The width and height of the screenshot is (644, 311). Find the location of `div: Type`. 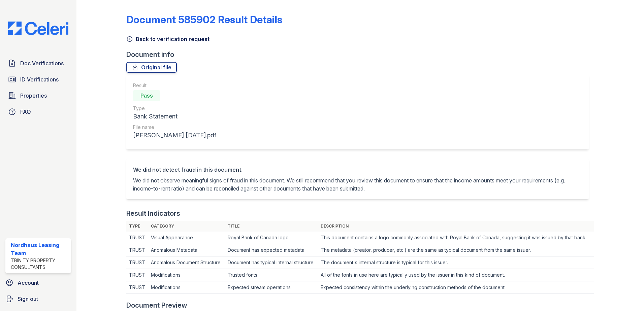

div: Type is located at coordinates (174, 109).